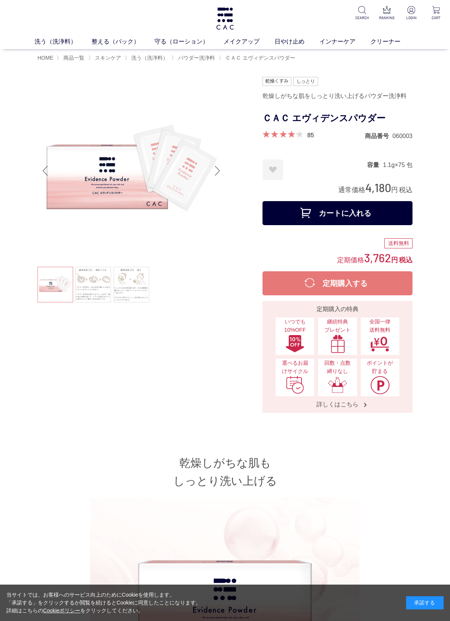  What do you see at coordinates (306, 81) in the screenshot?
I see `img: しっとり` at bounding box center [306, 81].